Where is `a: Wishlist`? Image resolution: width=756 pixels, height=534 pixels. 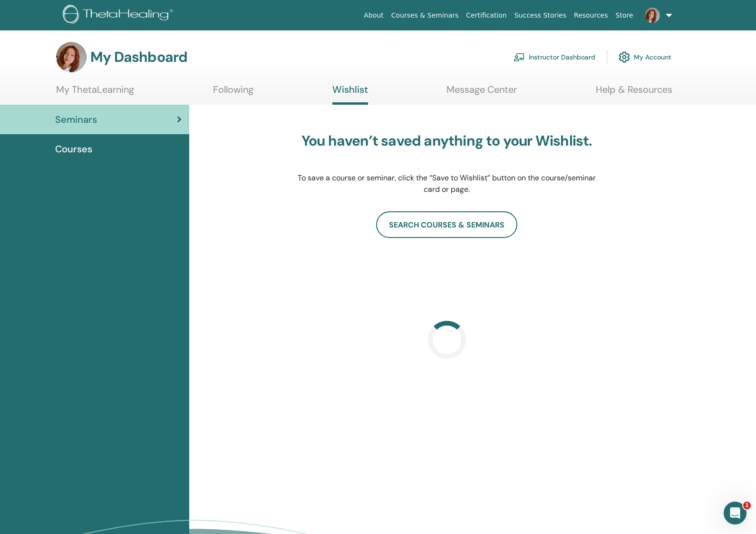 a: Wishlist is located at coordinates (350, 94).